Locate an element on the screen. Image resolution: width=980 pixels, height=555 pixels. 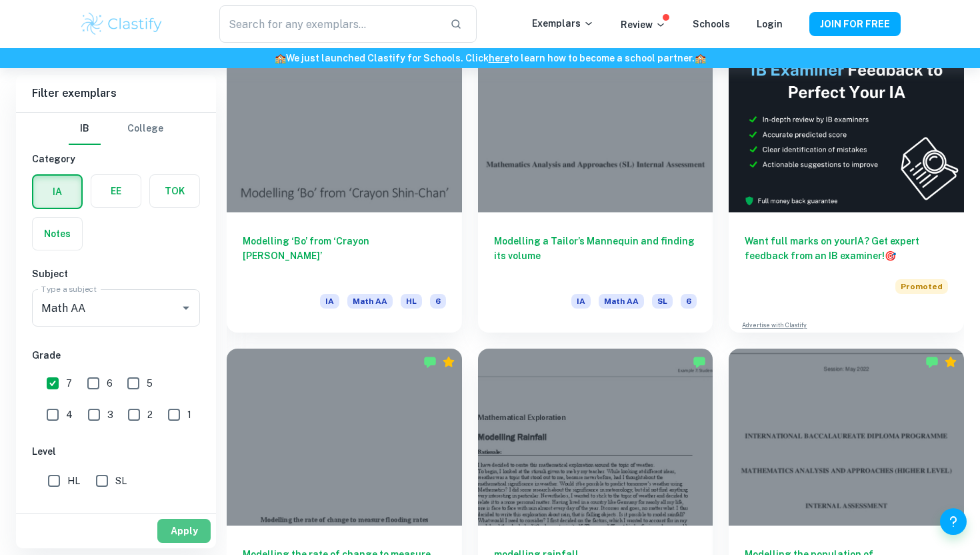
img: Thumbnail is located at coordinates (846, 124).